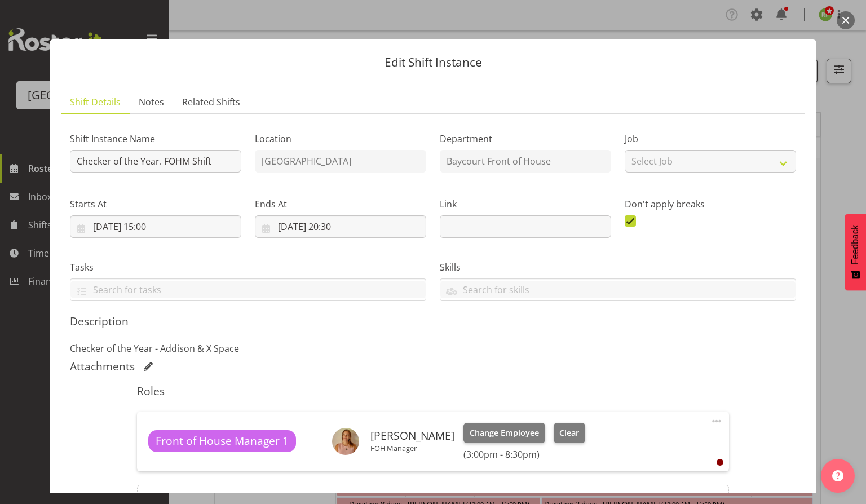  I want to click on label: Department, so click(525, 139).